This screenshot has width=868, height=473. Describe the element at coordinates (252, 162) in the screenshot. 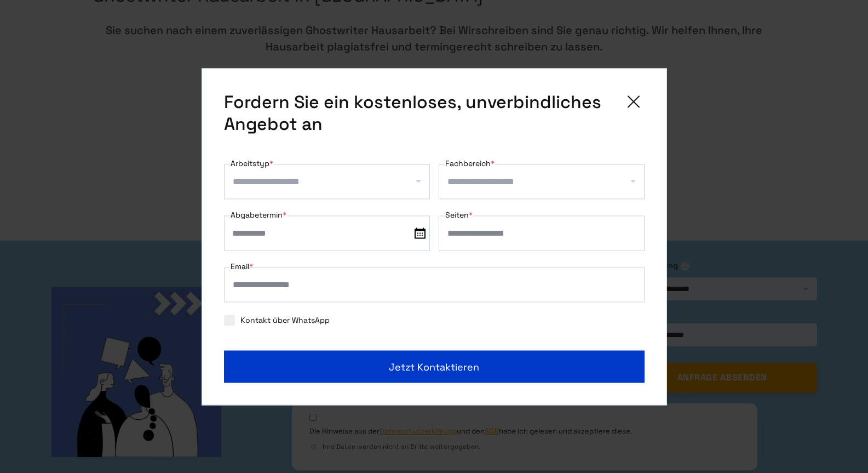

I see `label: Arbeitstyp` at that location.